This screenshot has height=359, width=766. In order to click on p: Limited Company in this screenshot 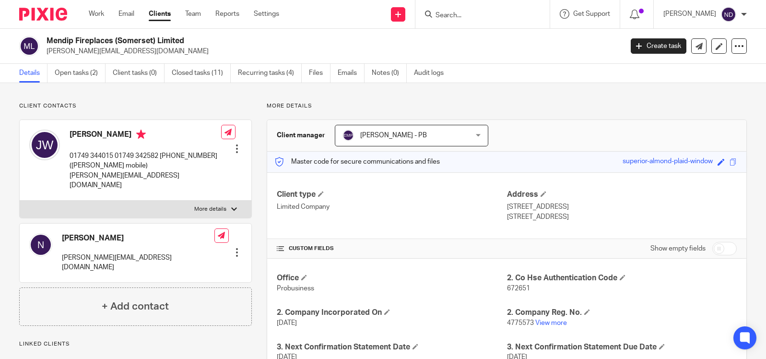, I will do `click(392, 207)`.